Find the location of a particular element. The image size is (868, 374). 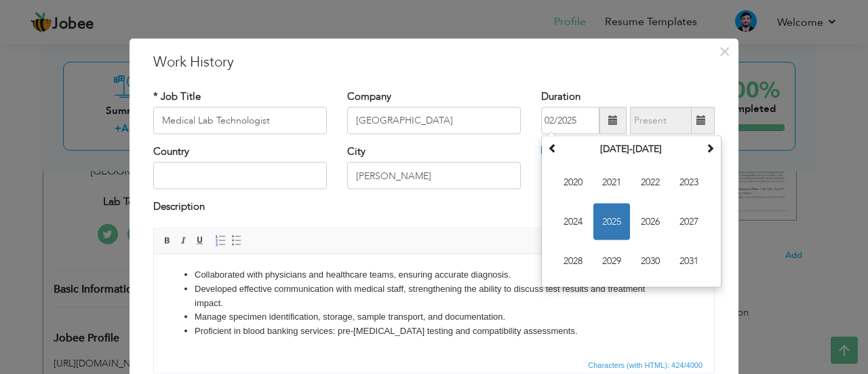

span: 2020 is located at coordinates (573, 182).